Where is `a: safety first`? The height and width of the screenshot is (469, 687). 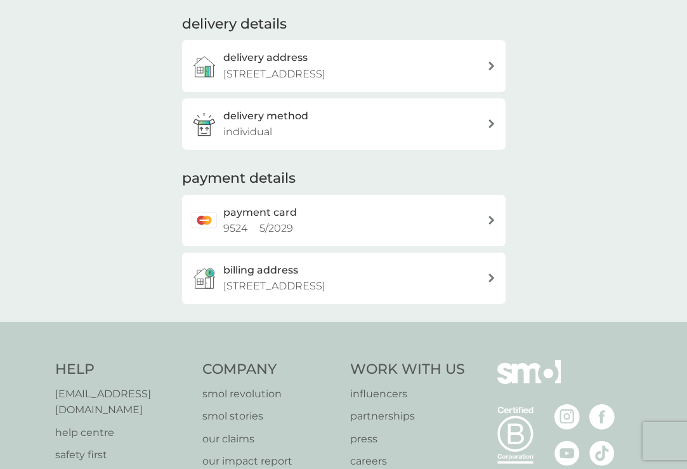
a: safety first is located at coordinates (122, 455).